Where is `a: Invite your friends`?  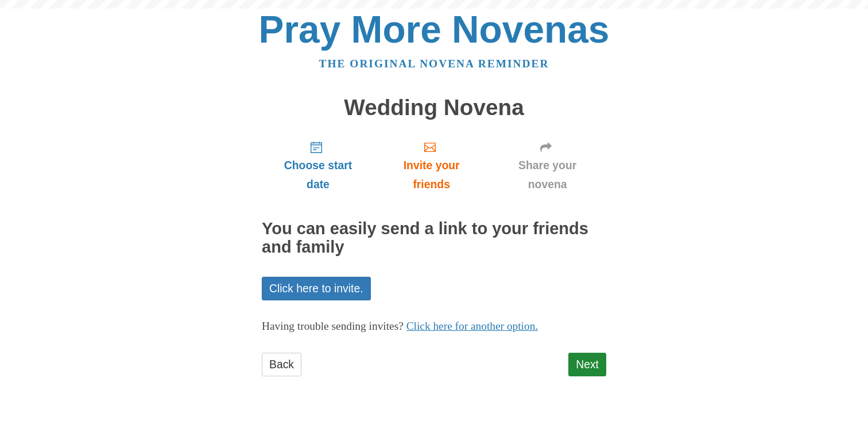 a: Invite your friends is located at coordinates (432, 165).